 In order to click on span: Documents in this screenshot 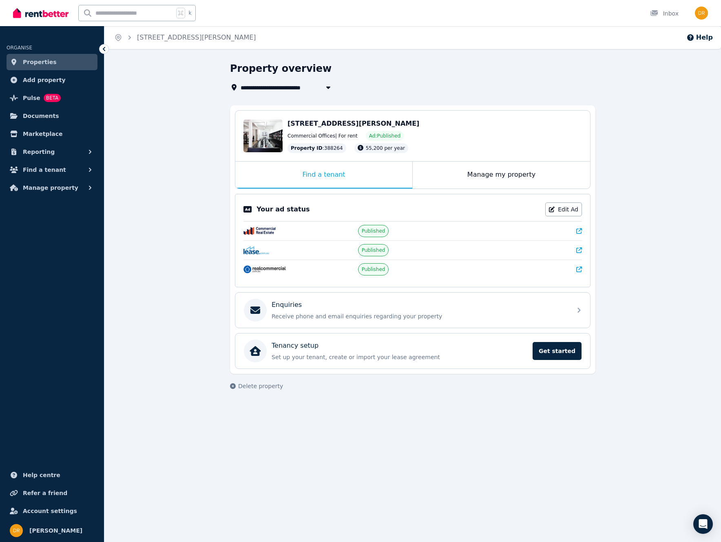, I will do `click(41, 116)`.